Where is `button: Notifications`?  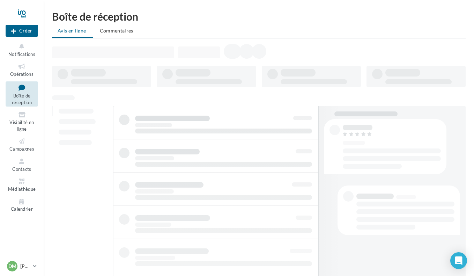
button: Notifications is located at coordinates (22, 50).